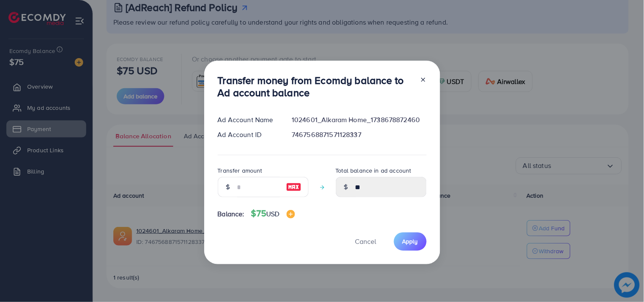 Image resolution: width=644 pixels, height=302 pixels. I want to click on span: USD, so click(272, 214).